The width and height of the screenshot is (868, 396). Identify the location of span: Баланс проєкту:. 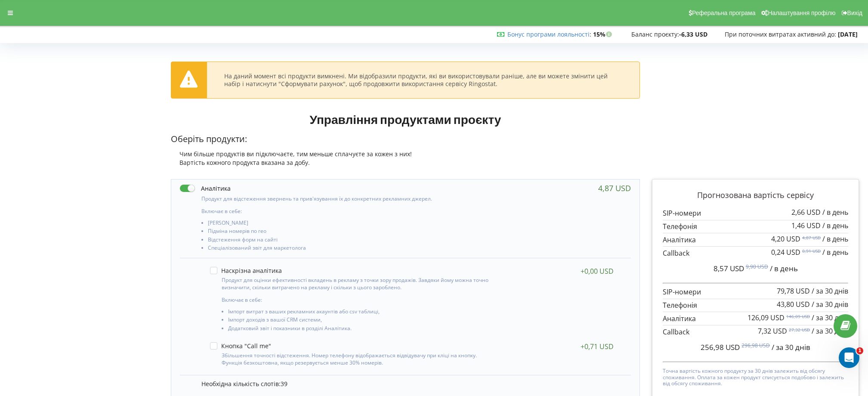
(655, 34).